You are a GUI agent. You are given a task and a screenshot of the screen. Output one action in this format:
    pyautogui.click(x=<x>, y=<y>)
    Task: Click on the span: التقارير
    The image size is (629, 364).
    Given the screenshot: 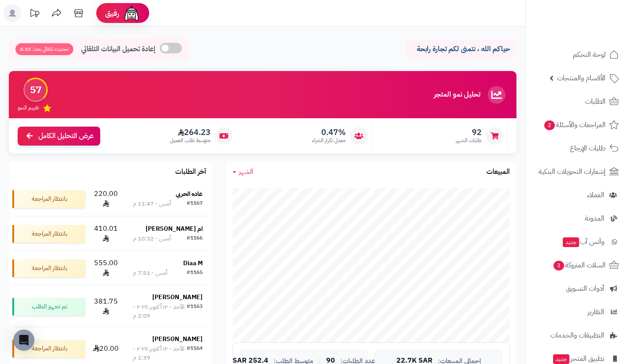 What is the action you would take?
    pyautogui.click(x=596, y=312)
    